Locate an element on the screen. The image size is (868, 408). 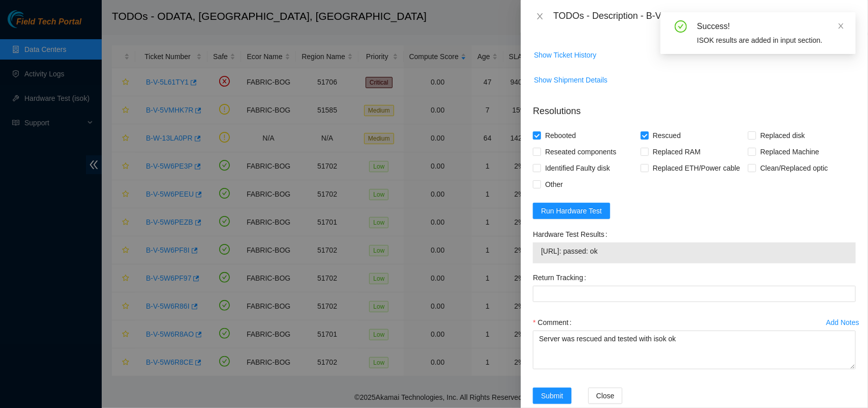
div: Success! is located at coordinates (771, 27).